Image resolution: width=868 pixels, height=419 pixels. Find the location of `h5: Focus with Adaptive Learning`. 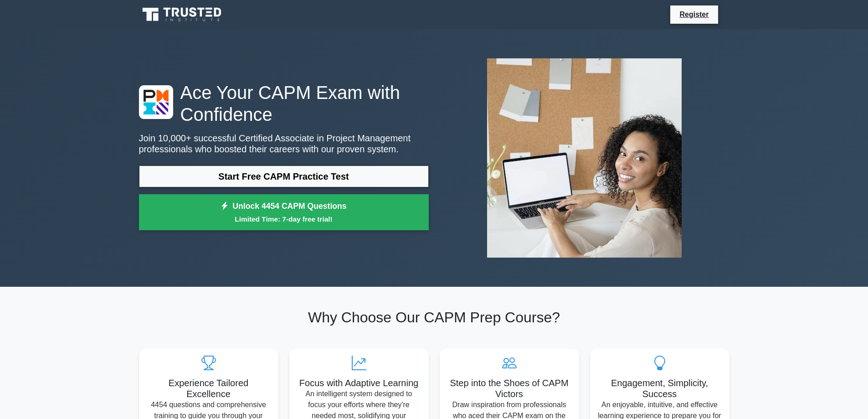

h5: Focus with Adaptive Learning is located at coordinates (359, 383).